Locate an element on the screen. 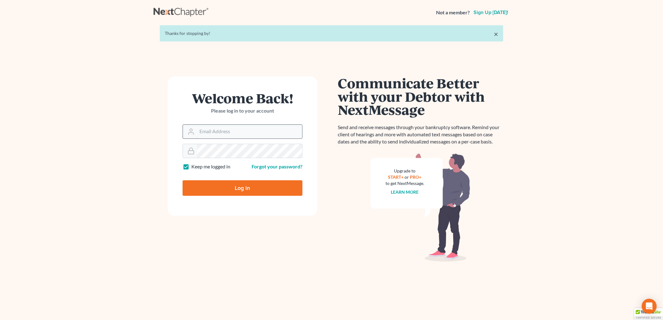 The height and width of the screenshot is (320, 663). strong: Not a member? is located at coordinates (453, 12).